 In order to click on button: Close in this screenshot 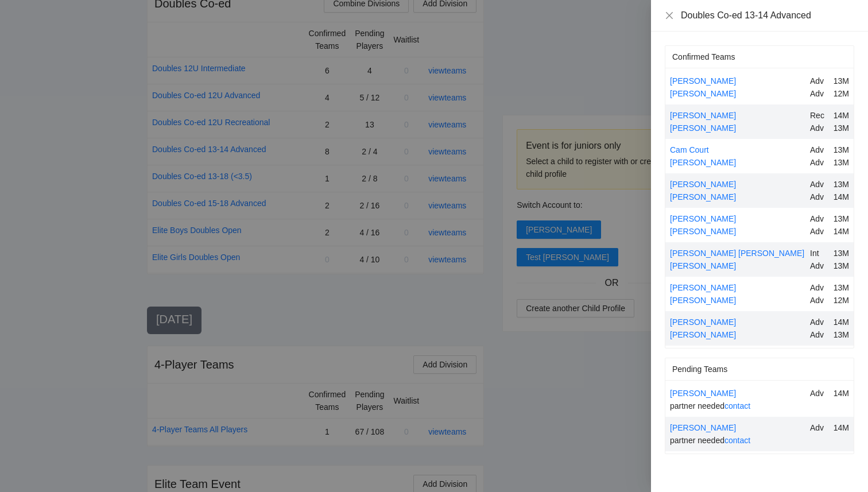, I will do `click(669, 16)`.